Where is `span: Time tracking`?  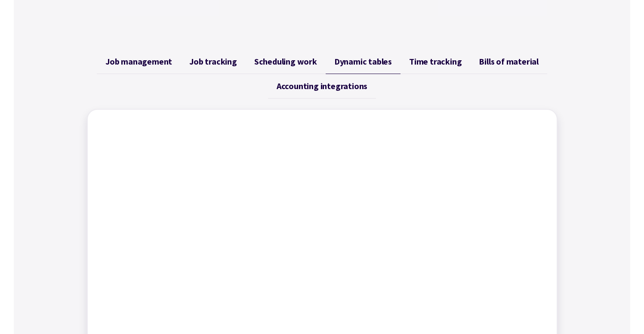 span: Time tracking is located at coordinates (435, 62).